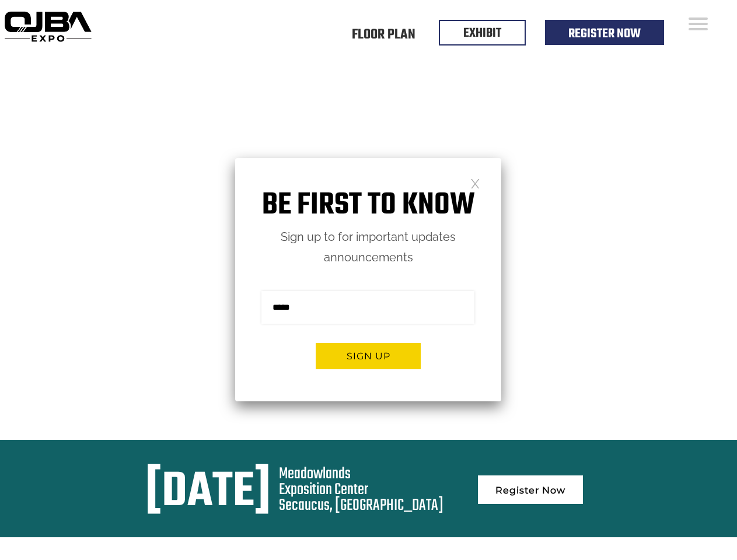 This screenshot has width=737, height=560. I want to click on h1: Be first to know, so click(368, 205).